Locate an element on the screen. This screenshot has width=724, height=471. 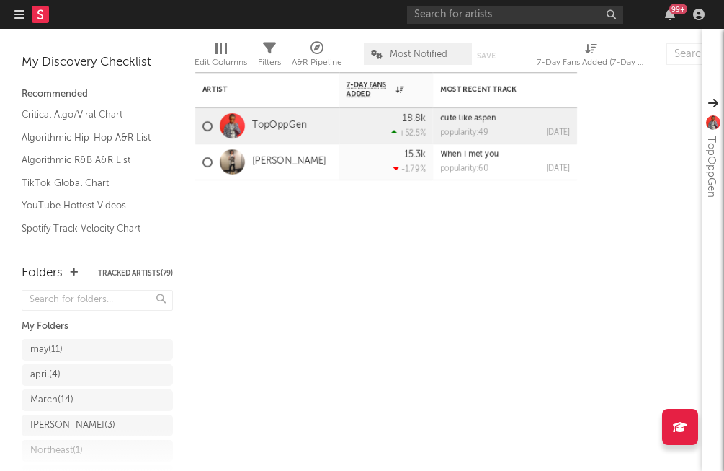
button: Tracked Artists(79) is located at coordinates (136, 273).